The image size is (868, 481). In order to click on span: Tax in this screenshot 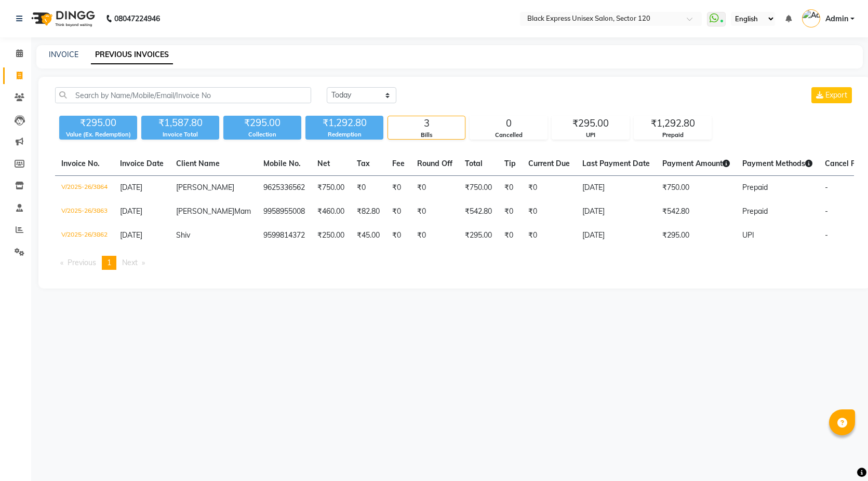, I will do `click(363, 163)`.